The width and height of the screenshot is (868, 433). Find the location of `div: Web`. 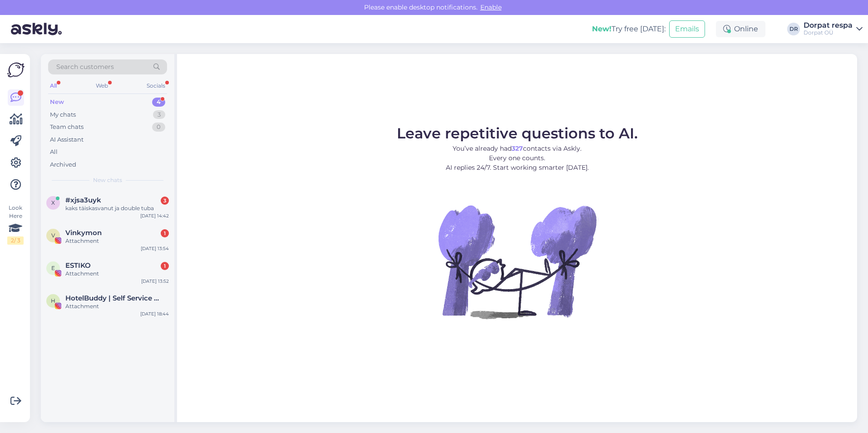

div: Web is located at coordinates (102, 86).